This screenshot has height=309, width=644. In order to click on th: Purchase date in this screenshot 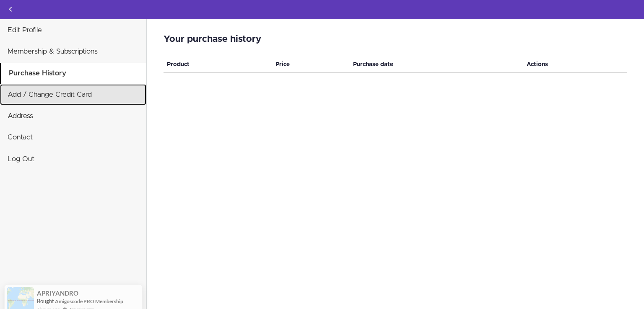, I will do `click(437, 65)`.